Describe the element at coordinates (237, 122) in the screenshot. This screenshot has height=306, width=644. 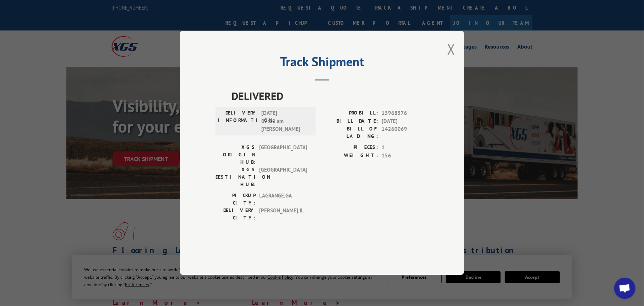
I see `label: DELIVERY INFORMATION:` at that location.